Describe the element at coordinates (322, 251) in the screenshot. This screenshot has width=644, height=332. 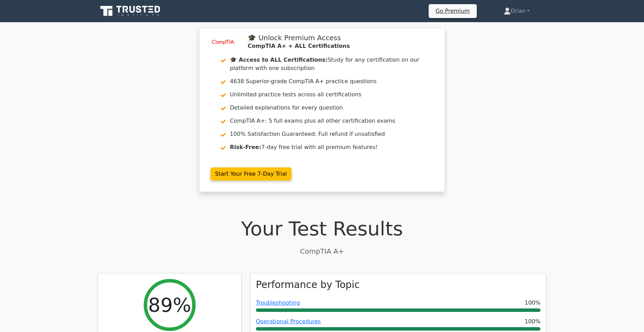
I see `p: CompTIA A+` at that location.